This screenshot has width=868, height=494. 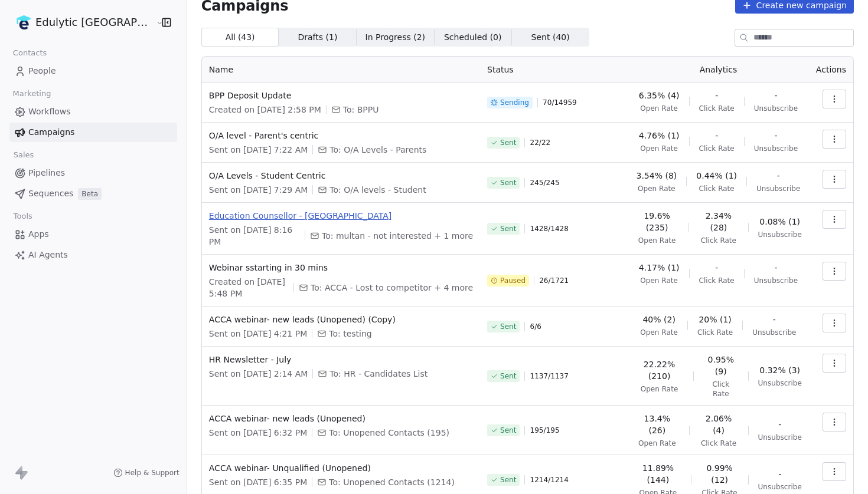 I want to click on th: Actions, so click(x=831, y=69).